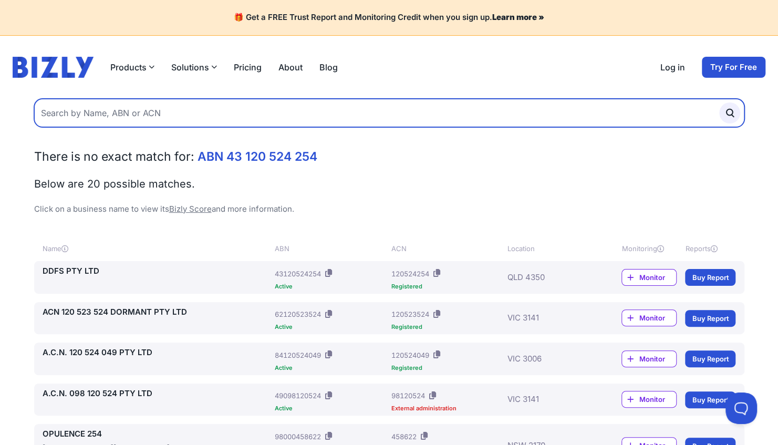 This screenshot has width=778, height=445. What do you see at coordinates (156, 248) in the screenshot?
I see `div: Name` at bounding box center [156, 248].